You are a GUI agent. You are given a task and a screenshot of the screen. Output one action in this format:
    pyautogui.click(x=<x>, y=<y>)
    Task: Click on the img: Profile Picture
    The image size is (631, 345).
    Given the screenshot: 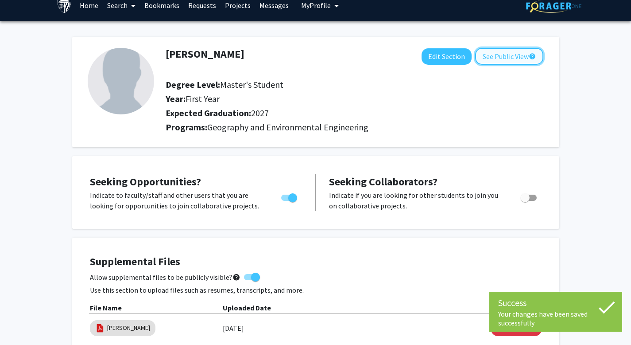 What is the action you would take?
    pyautogui.click(x=121, y=81)
    